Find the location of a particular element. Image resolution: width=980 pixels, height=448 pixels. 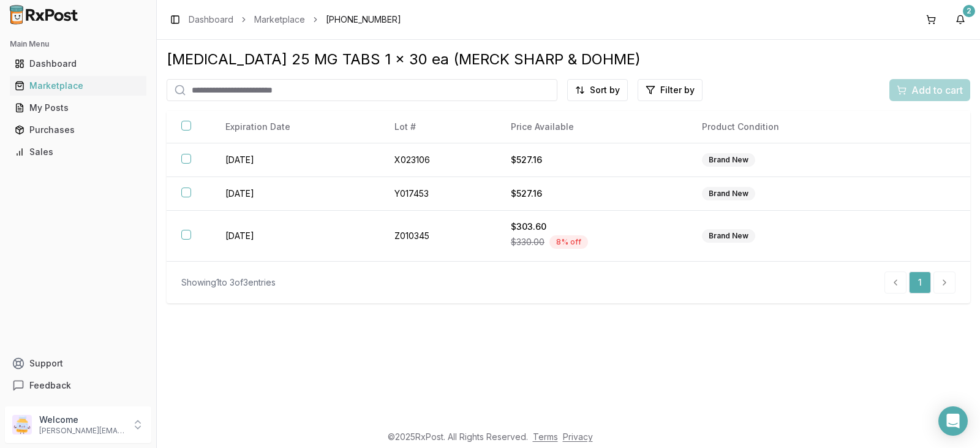

a: 1 is located at coordinates (920, 282).